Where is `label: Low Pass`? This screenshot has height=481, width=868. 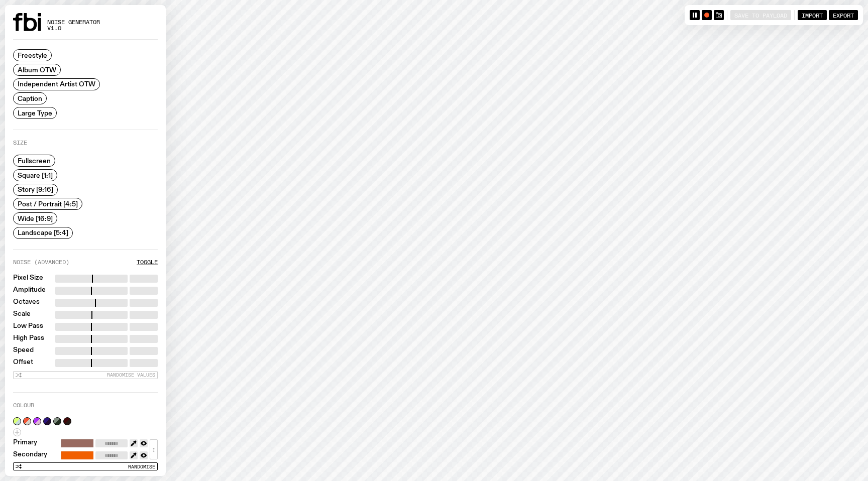
label: Low Pass is located at coordinates (28, 327).